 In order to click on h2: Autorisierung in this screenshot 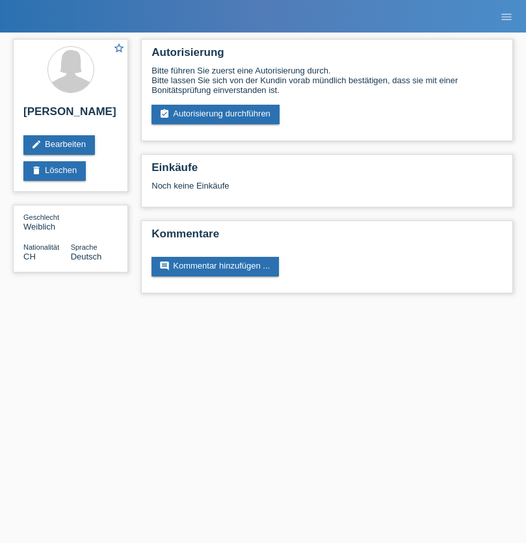, I will do `click(327, 56)`.